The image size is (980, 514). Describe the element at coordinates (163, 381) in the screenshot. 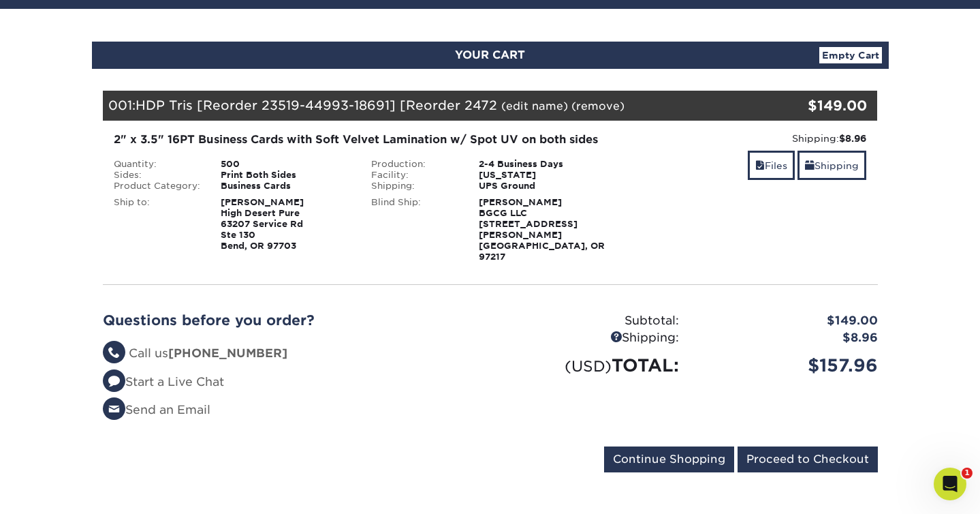

I see `a: Start a Live Chat` at that location.